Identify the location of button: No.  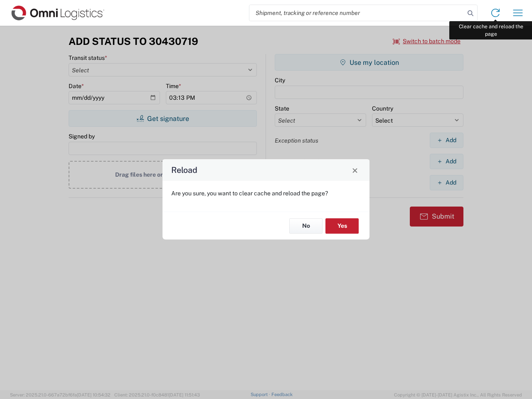
(306, 226).